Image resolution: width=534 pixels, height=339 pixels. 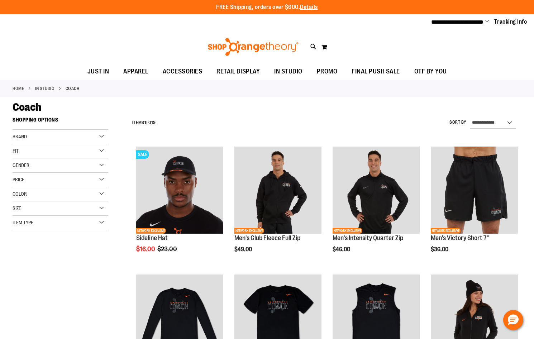 What do you see at coordinates (154, 123) in the screenshot?
I see `span: 19` at bounding box center [154, 123].